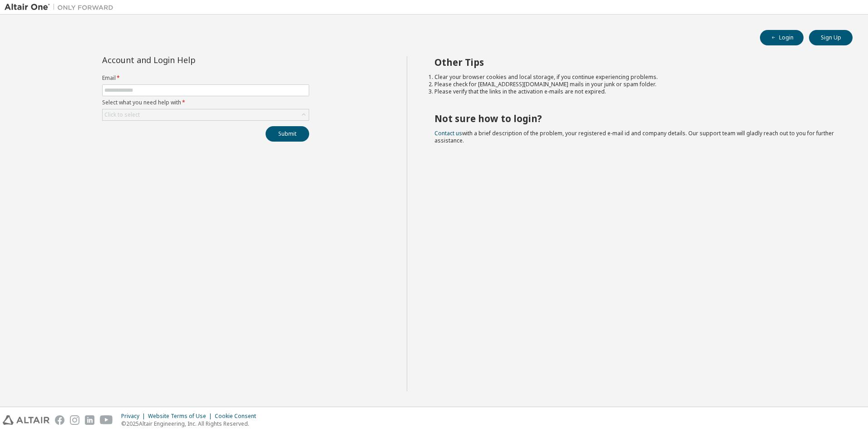 The width and height of the screenshot is (868, 433). I want to click on img: instagram.svg, so click(75, 420).